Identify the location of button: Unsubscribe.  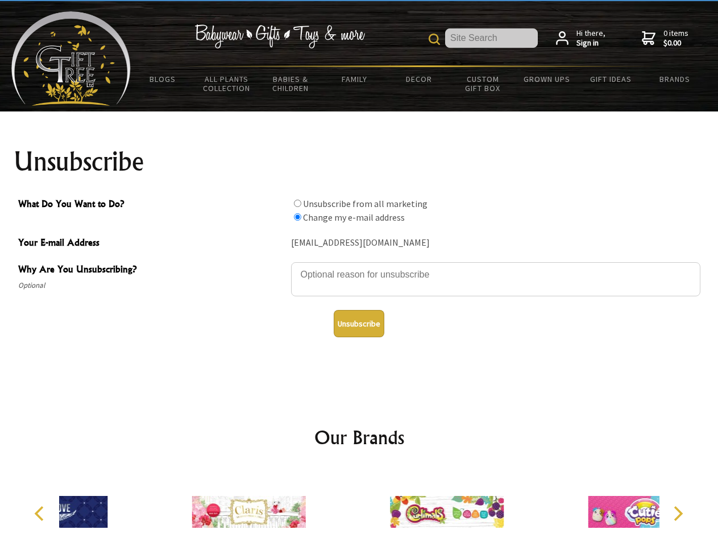
(359, 323).